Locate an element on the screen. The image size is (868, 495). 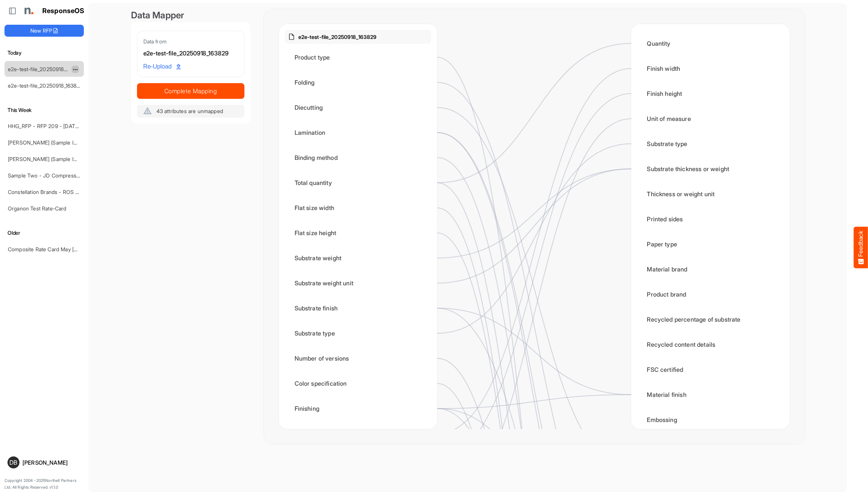
p: e2e-test-file_20250918_163829 is located at coordinates (337, 37).